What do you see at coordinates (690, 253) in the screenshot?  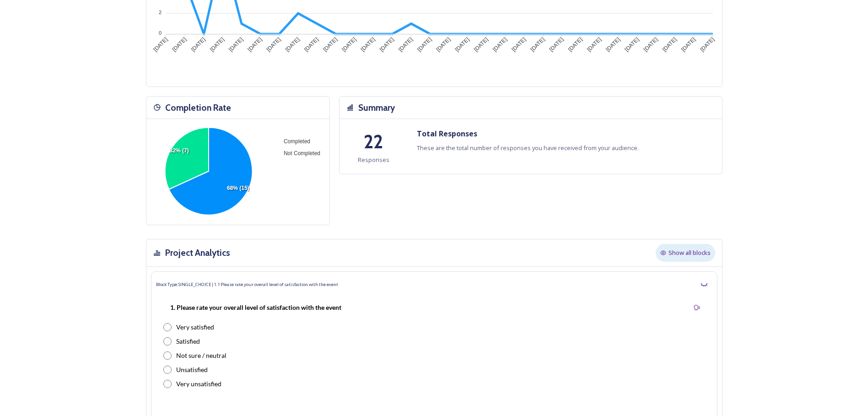 I see `span: Show all blocks` at bounding box center [690, 253].